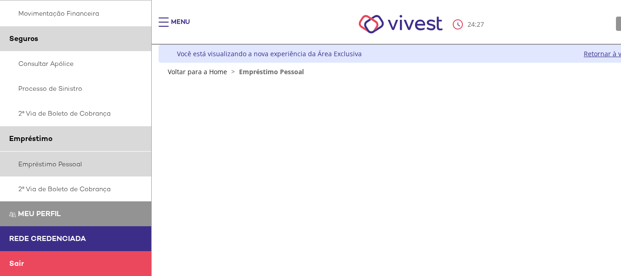 This screenshot has height=276, width=621. What do you see at coordinates (47, 238) in the screenshot?
I see `span: Rede Credenciada` at bounding box center [47, 238].